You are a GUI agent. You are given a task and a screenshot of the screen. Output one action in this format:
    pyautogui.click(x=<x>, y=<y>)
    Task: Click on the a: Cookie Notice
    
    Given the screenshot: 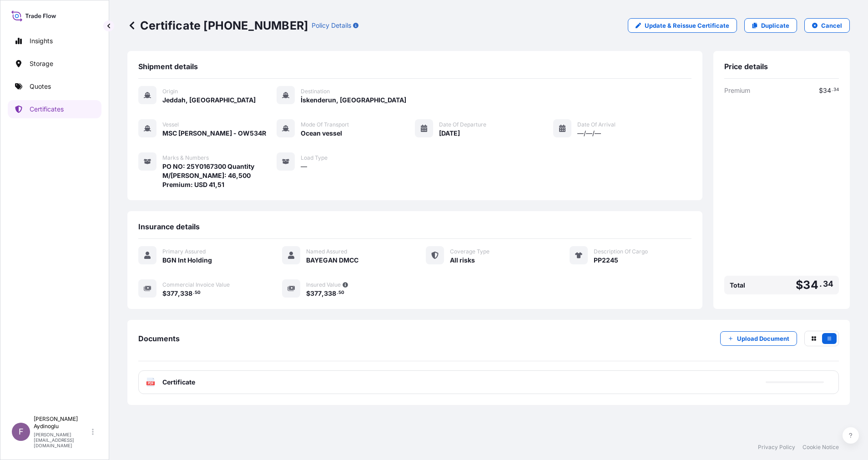 What is the action you would take?
    pyautogui.click(x=821, y=448)
    